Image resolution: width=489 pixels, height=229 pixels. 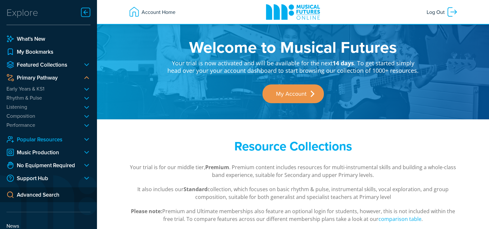 I want to click on a: Music Production, so click(x=42, y=152).